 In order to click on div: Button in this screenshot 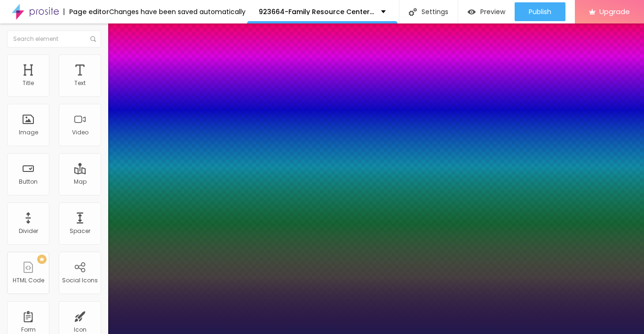, I will do `click(29, 182)`.